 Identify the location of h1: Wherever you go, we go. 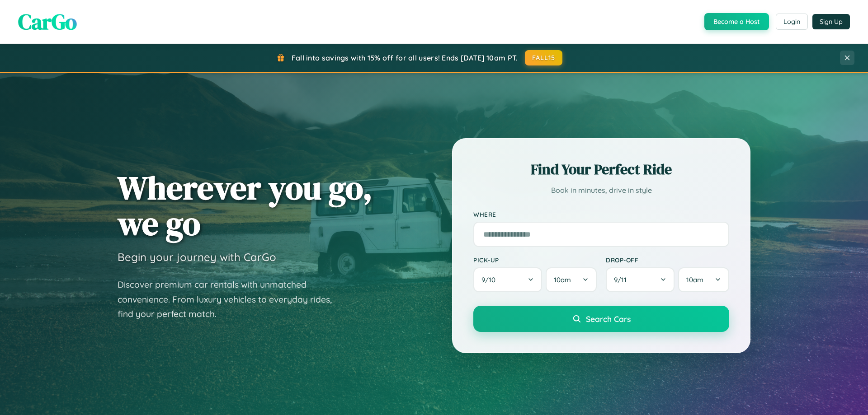
(245, 205).